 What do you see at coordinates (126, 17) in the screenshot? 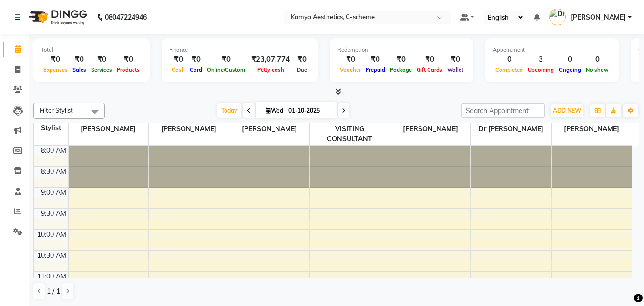
I see `b: 08047224946` at bounding box center [126, 17].